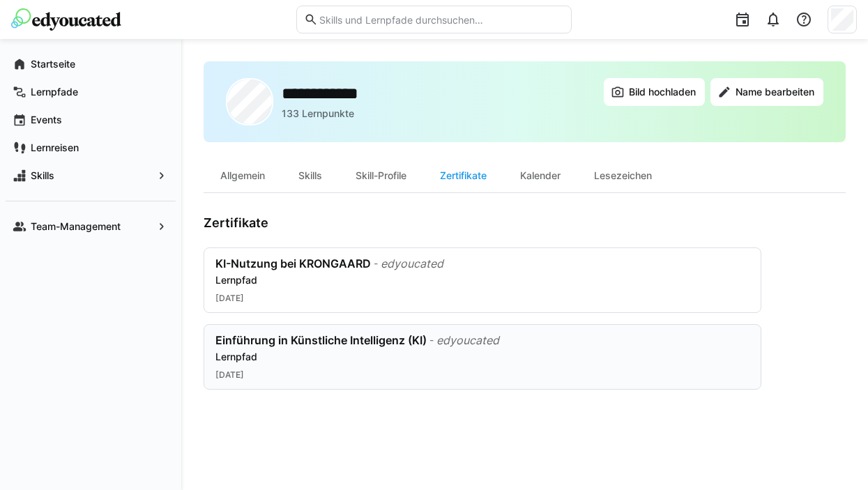  Describe the element at coordinates (236, 223) in the screenshot. I see `h3: Zertifikate` at that location.